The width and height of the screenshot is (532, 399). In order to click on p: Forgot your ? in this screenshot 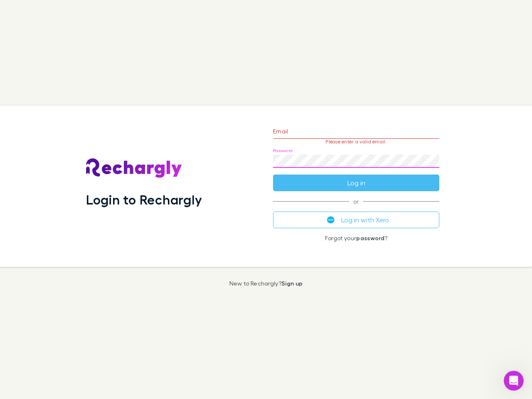, I will do `click(356, 238)`.